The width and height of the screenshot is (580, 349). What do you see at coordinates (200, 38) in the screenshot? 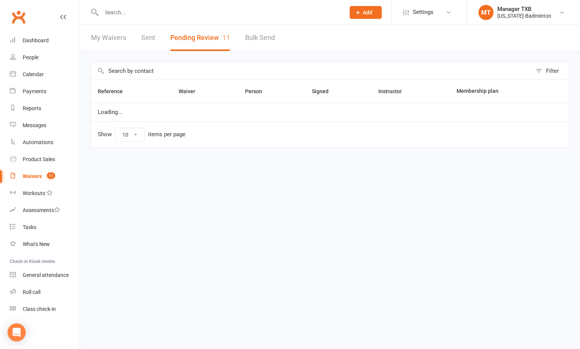
I see `button: Pending Review11` at bounding box center [200, 38].